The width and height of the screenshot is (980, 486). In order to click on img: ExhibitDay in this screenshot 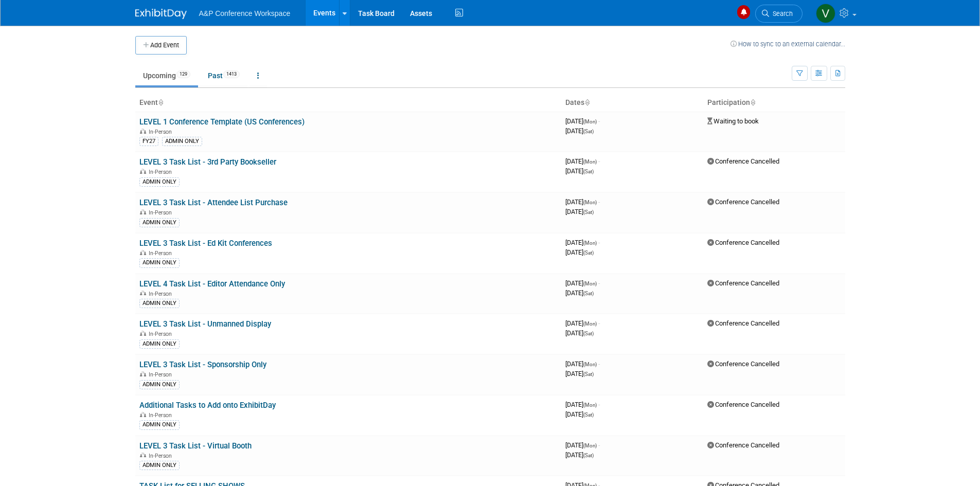, I will do `click(161, 14)`.